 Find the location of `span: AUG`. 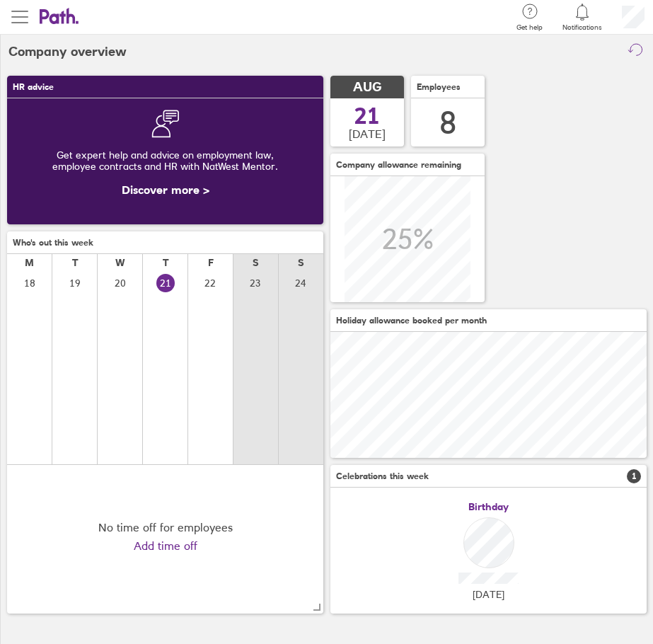

span: AUG is located at coordinates (367, 87).